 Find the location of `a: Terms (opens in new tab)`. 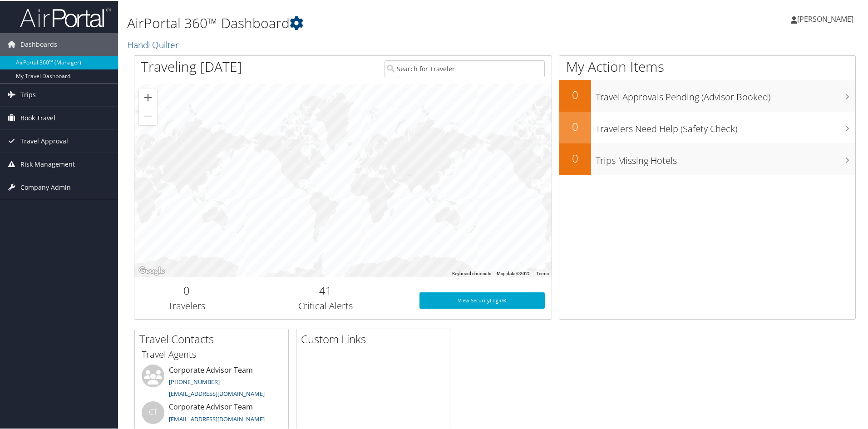

a: Terms (opens in new tab) is located at coordinates (542, 273).